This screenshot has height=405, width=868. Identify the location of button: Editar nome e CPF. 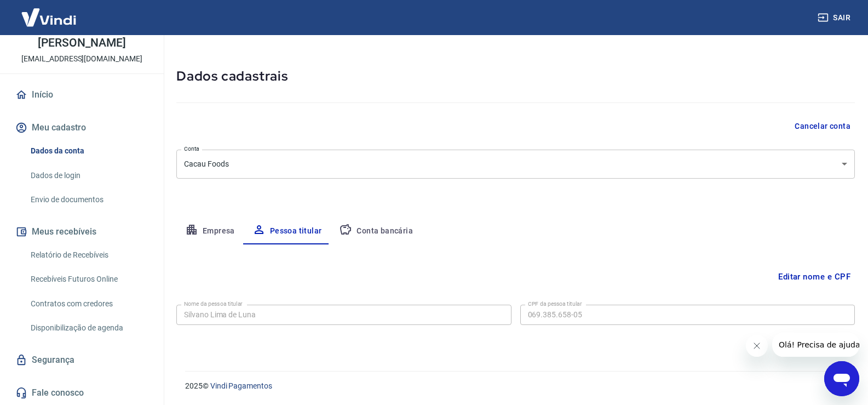
(815, 277).